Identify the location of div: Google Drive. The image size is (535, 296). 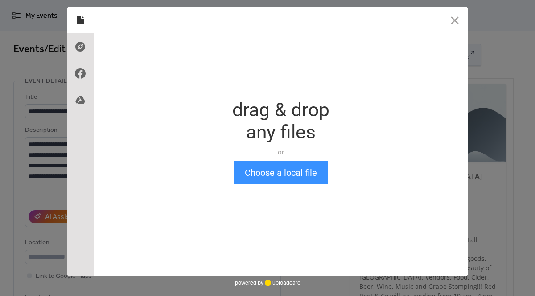
(80, 100).